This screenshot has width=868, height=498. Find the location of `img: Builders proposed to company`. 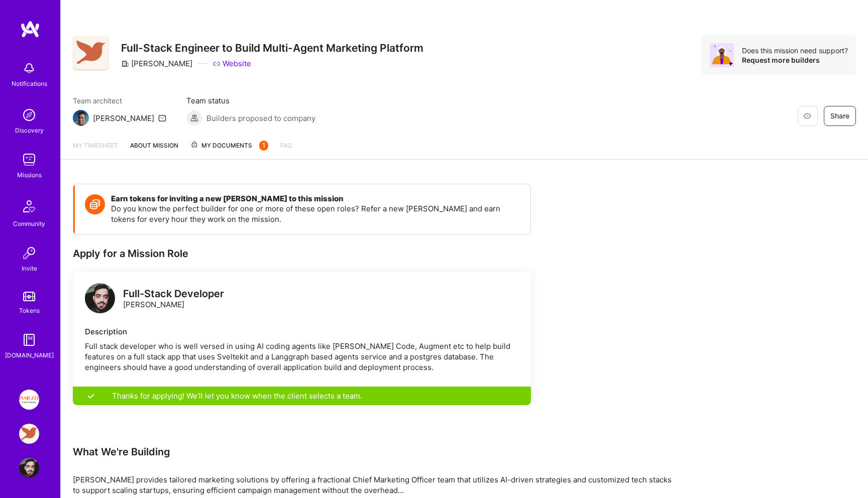

img: Builders proposed to company is located at coordinates (194, 118).